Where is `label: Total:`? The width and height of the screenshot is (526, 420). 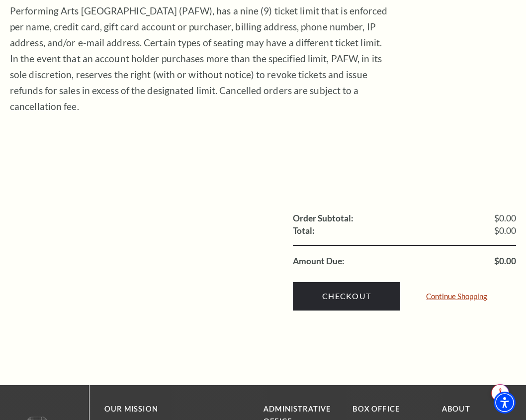 label: Total: is located at coordinates (304, 230).